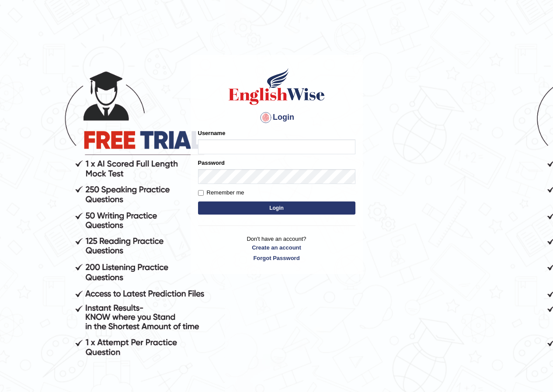 Image resolution: width=553 pixels, height=392 pixels. What do you see at coordinates (221, 193) in the screenshot?
I see `label: Remember me` at bounding box center [221, 193].